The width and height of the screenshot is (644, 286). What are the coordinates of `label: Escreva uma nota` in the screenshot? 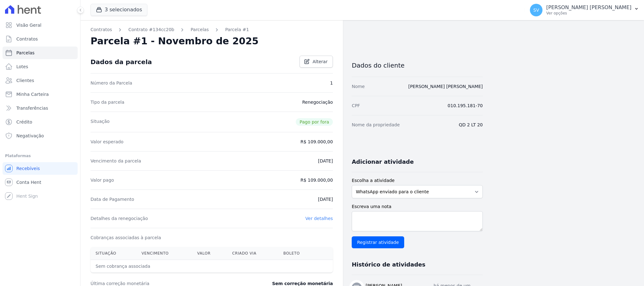 It's located at (417, 206).